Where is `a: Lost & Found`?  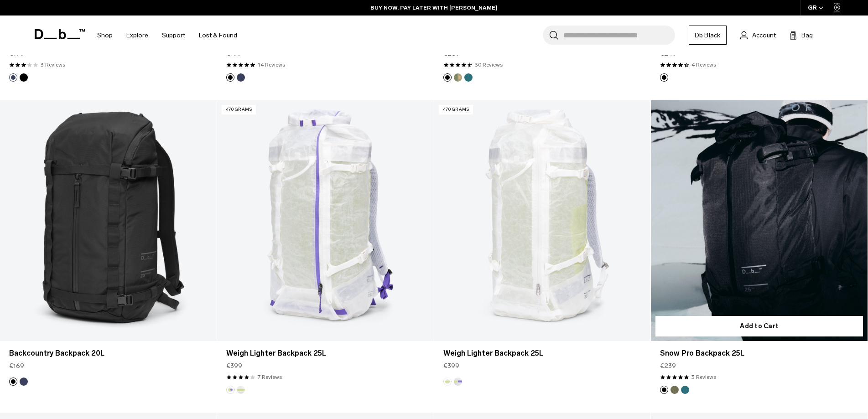 a: Lost & Found is located at coordinates (218, 35).